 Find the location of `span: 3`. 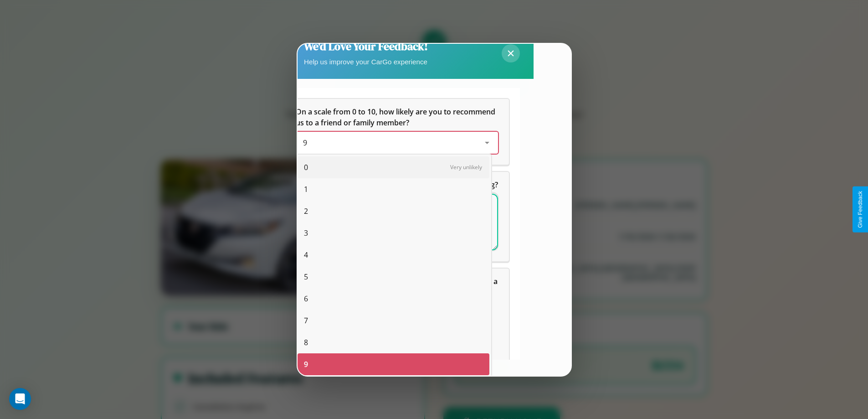

span: 3 is located at coordinates (306, 233).